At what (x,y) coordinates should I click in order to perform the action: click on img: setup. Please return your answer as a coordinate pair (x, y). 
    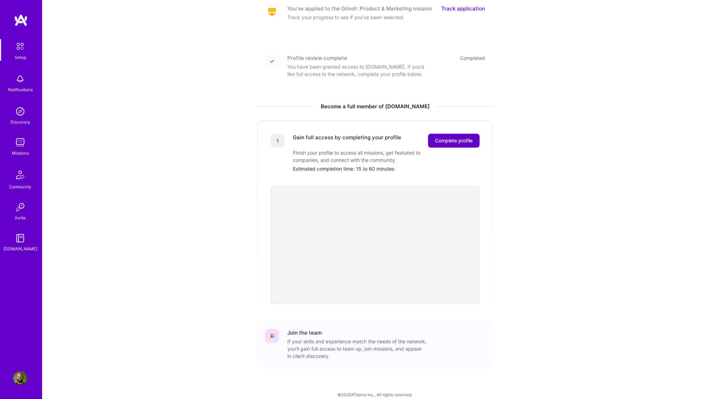
    Looking at the image, I should click on (20, 46).